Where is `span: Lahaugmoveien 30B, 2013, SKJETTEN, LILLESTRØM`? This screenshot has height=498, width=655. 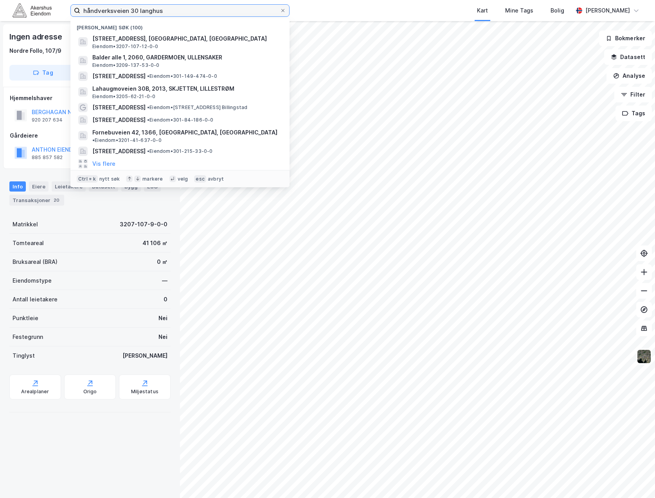
span: Lahaugmoveien 30B, 2013, SKJETTEN, LILLESTRØM is located at coordinates (186, 89).